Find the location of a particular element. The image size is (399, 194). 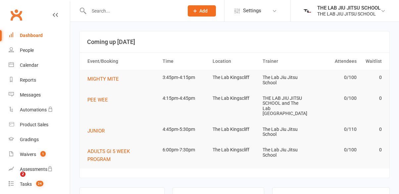

a: Waivers 1 is located at coordinates (39, 154).